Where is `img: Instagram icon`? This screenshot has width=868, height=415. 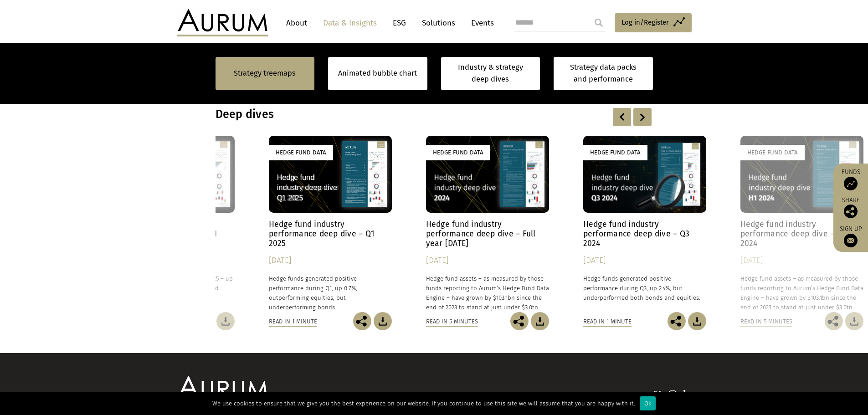 img: Instagram icon is located at coordinates (673, 395).